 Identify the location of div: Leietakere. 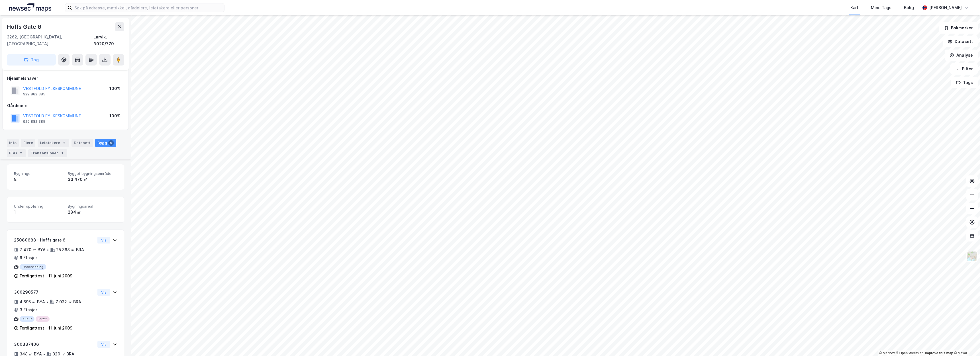
(53, 143).